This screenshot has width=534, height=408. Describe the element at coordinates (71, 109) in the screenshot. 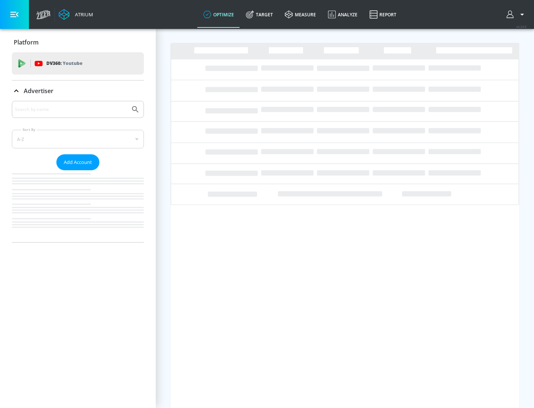

I see `input: Search by name` at that location.